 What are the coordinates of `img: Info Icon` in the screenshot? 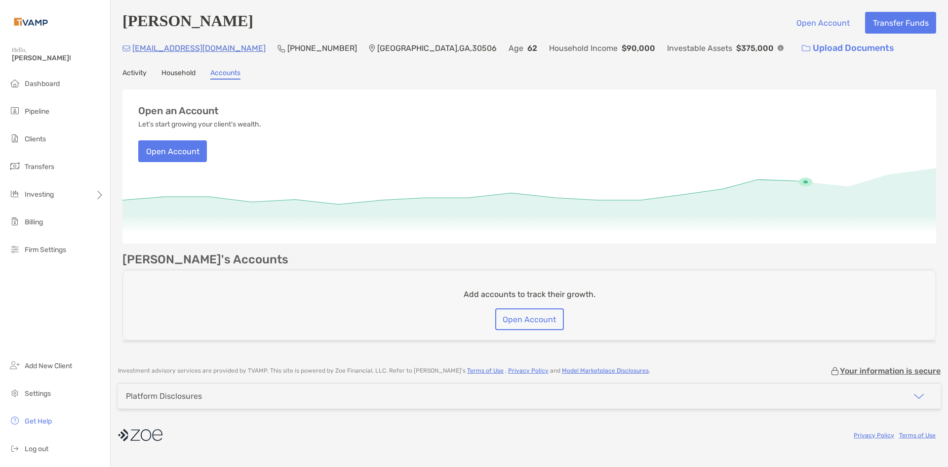 It's located at (781, 48).